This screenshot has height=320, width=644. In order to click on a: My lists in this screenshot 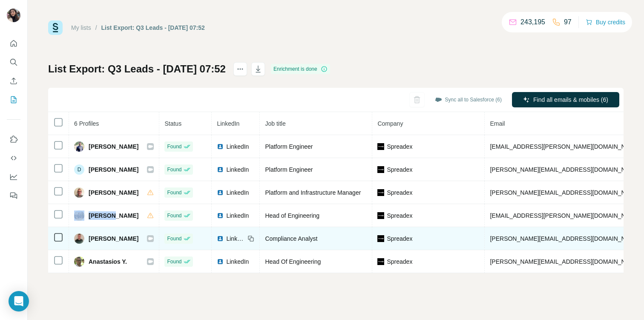, I will do `click(81, 28)`.